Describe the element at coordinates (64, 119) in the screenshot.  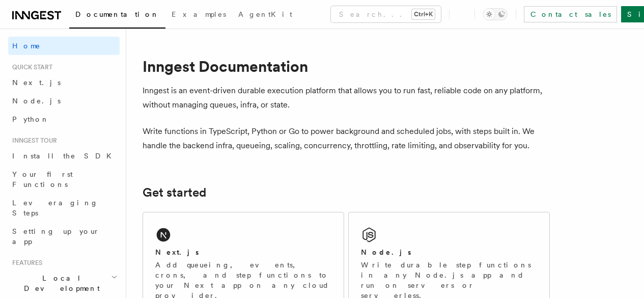
I see `a: Python` at that location.